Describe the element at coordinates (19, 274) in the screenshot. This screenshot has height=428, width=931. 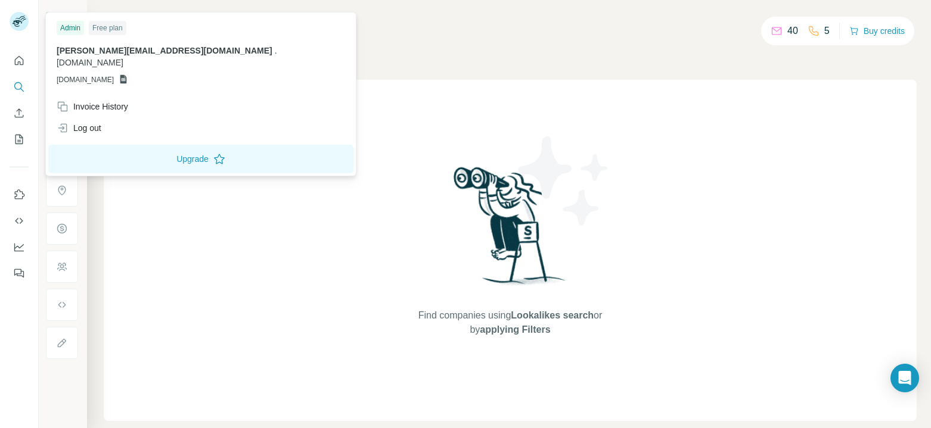
I see `button: Feedback` at that location.